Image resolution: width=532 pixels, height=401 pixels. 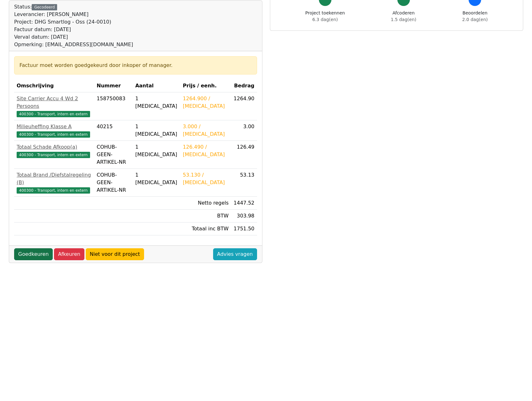 What do you see at coordinates (244, 203) in the screenshot?
I see `td: 1447.52` at bounding box center [244, 203].